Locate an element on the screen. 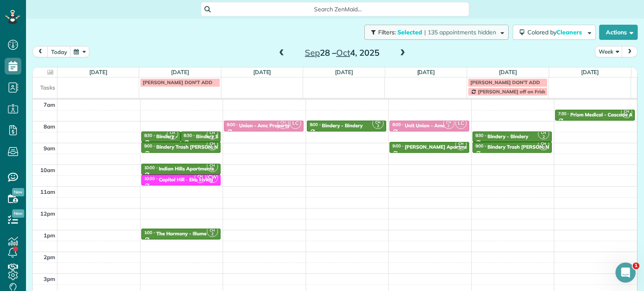 This screenshot has width=644, height=291. button: prev is located at coordinates (40, 51).